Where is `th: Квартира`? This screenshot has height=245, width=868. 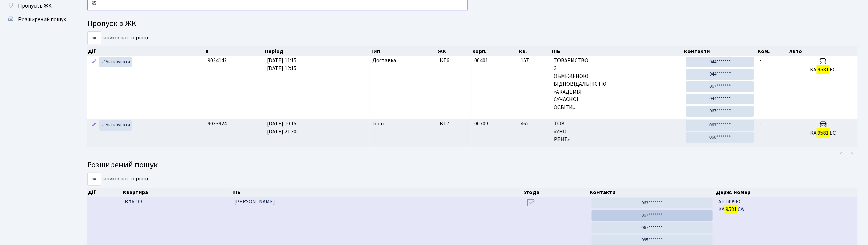 th: Квартира is located at coordinates (177, 192).